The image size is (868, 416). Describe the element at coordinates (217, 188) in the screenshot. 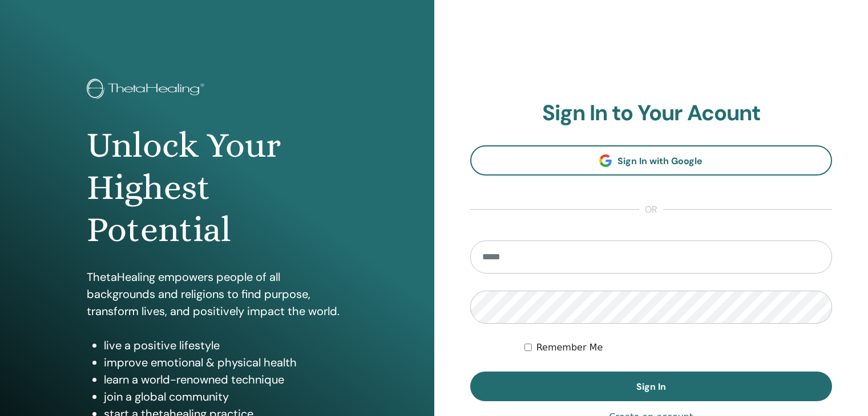

I see `h1: Unlock Your Highest Potential` at that location.